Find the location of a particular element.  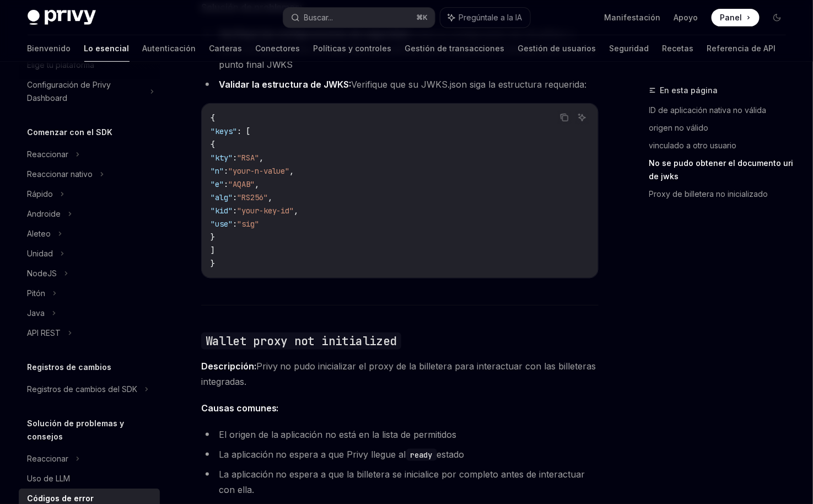

font: Validar la estructura de JWKS: is located at coordinates (285, 84).